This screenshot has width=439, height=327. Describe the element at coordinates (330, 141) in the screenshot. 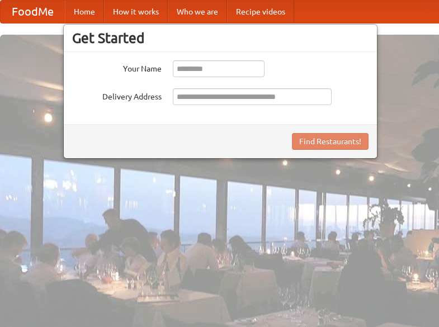

I see `button: Find Restaurants!` at that location.